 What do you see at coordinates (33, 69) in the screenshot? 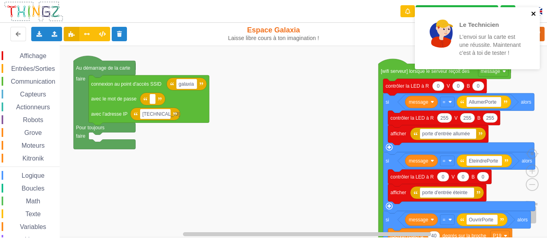
I see `span: Entrées/Sorties` at bounding box center [33, 69].